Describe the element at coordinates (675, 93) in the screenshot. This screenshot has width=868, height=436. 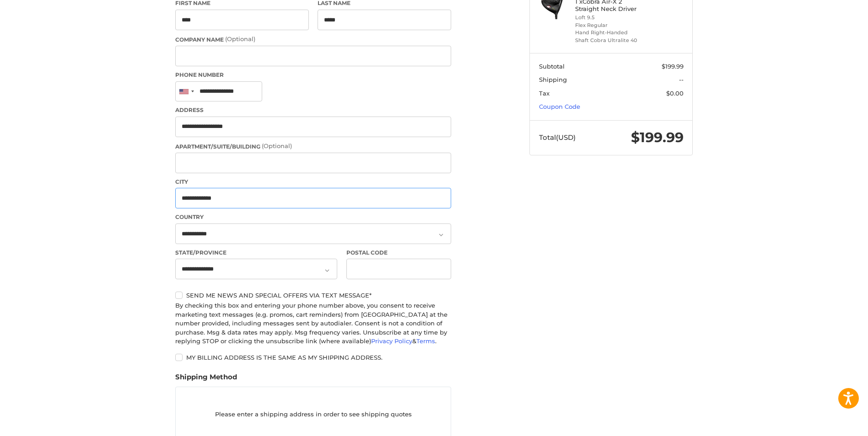
I see `span: $0.00` at that location.